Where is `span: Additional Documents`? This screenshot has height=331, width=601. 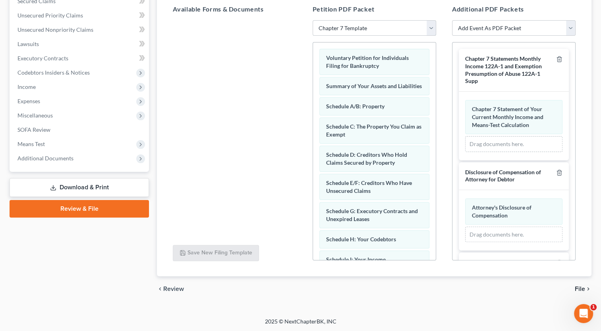
span: Additional Documents is located at coordinates (45, 158).